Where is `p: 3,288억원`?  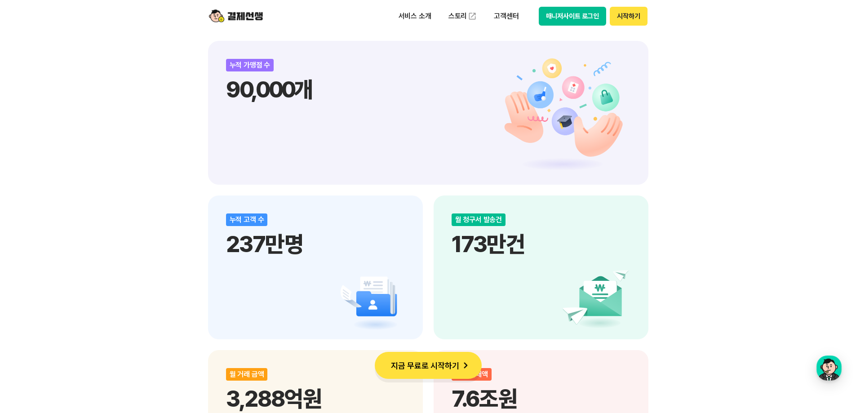 p: 3,288억원 is located at coordinates (315, 398).